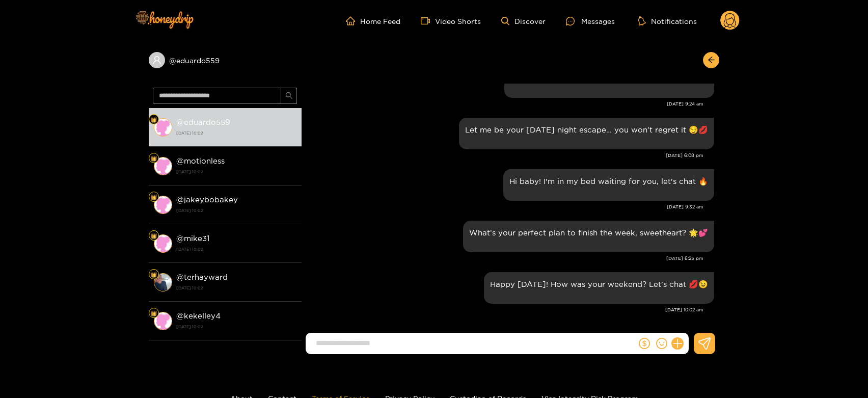 The width and height of the screenshot is (868, 398). Describe the element at coordinates (289, 96) in the screenshot. I see `button: search` at that location.